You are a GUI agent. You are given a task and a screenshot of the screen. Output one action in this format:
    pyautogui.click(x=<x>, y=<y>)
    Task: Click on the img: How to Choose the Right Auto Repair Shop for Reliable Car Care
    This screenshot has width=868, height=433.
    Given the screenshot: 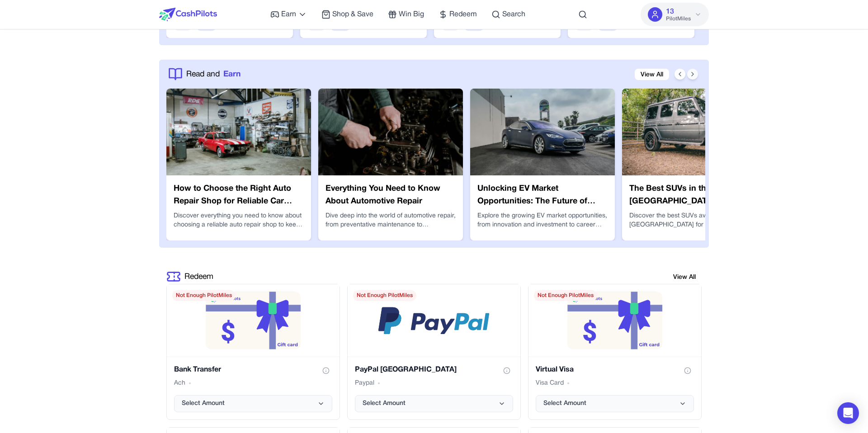 What is the action you would take?
    pyautogui.click(x=239, y=132)
    